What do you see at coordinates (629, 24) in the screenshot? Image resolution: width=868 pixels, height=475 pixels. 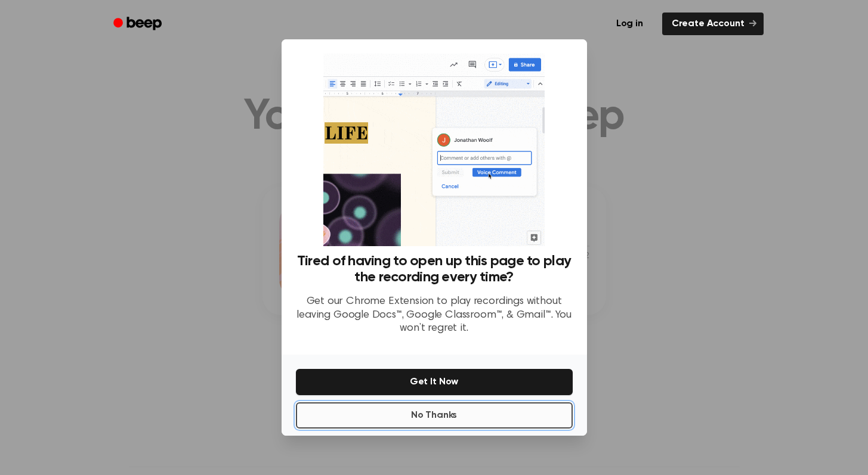 I see `a: Log in` at bounding box center [629, 24].